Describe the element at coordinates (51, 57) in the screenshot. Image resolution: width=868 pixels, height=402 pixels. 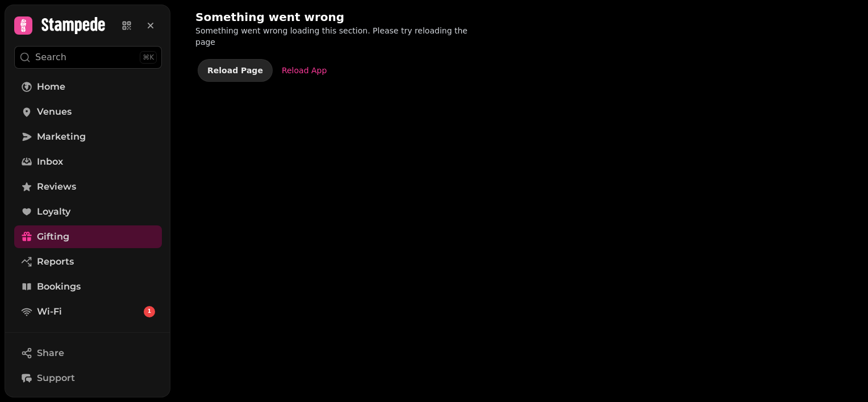
I see `p: Search` at that location.